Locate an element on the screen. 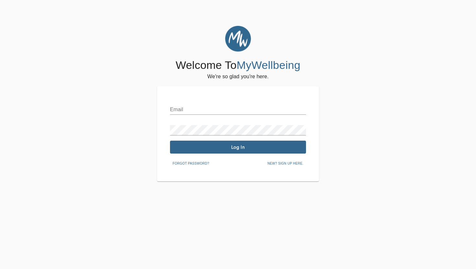 Image resolution: width=476 pixels, height=269 pixels. a: Forgot password? is located at coordinates (191, 163).